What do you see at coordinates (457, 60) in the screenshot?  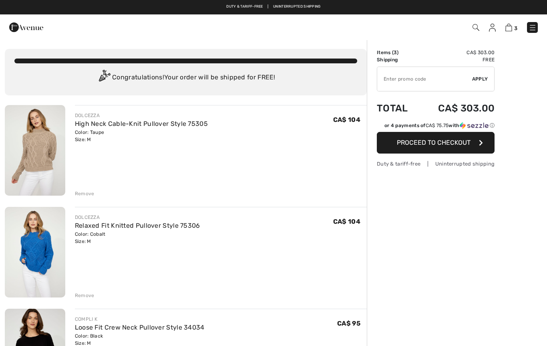 I see `td: Free` at bounding box center [457, 60].